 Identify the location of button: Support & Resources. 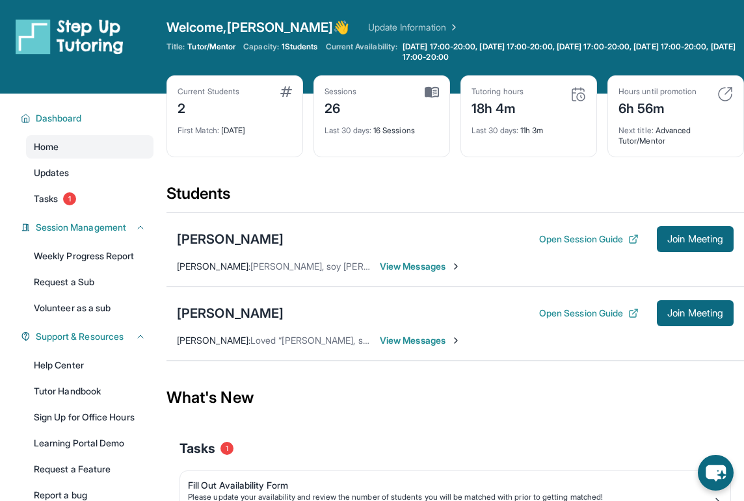
(88, 337).